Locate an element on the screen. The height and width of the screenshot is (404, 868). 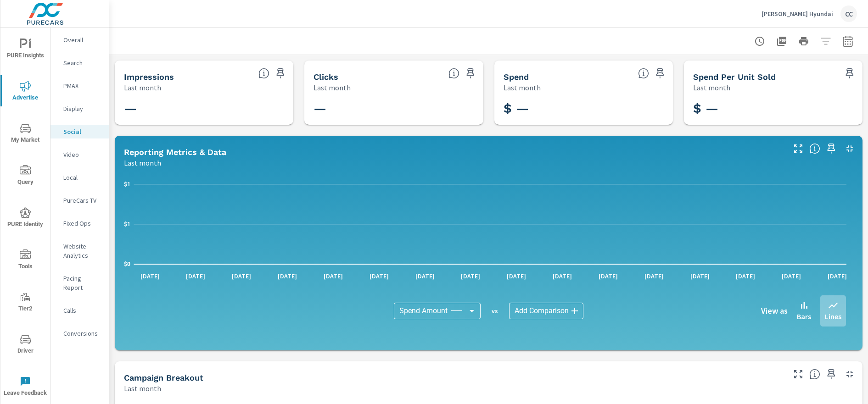
span: Understand Social data over time and see how metrics compare to each other. is located at coordinates (815, 149).